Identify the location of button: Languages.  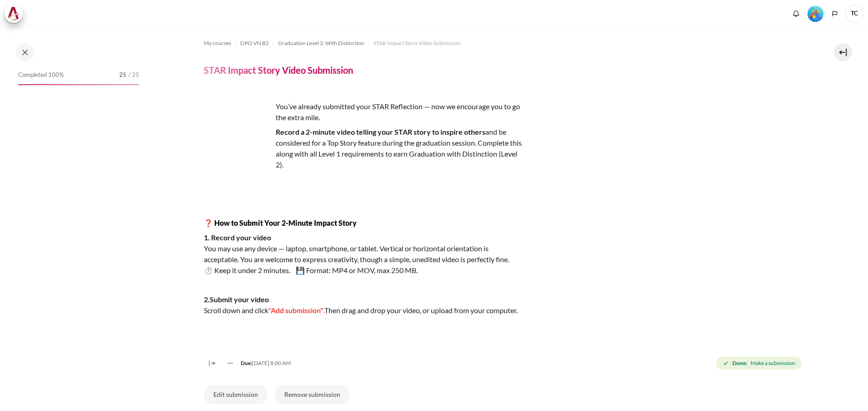
(835, 13).